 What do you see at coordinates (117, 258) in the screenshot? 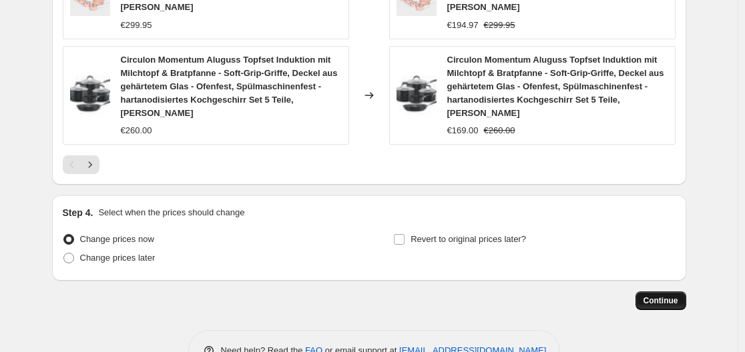
I see `span: Change prices later` at bounding box center [117, 258].